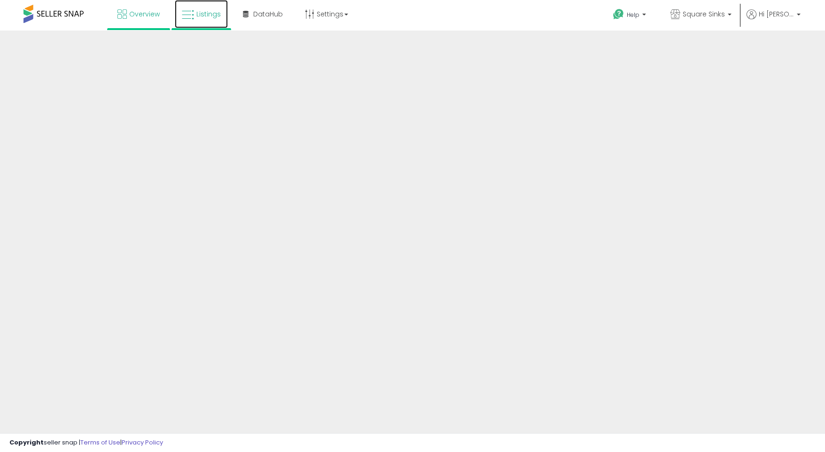 The width and height of the screenshot is (825, 452). What do you see at coordinates (630, 16) in the screenshot?
I see `a: Help` at bounding box center [630, 16].